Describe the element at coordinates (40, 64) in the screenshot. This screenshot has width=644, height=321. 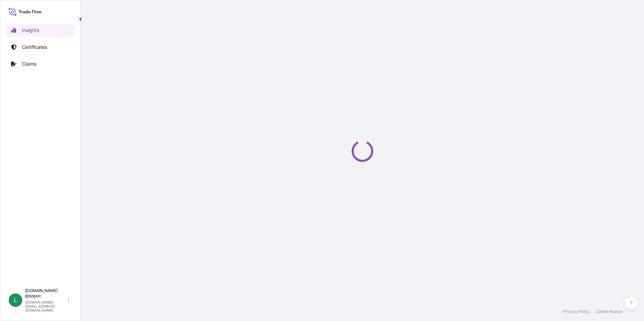
I see `a: Claims` at that location.